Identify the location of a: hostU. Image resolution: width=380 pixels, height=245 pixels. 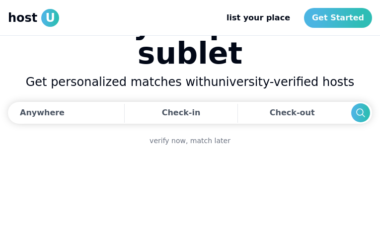
(33, 18).